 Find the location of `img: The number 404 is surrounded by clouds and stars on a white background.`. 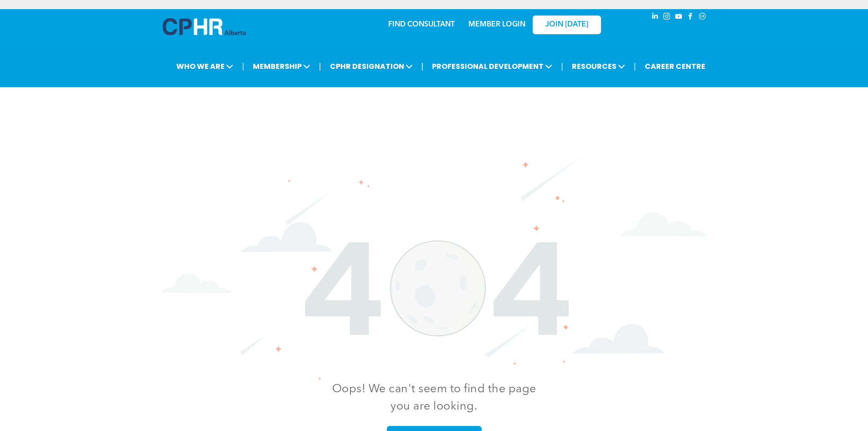

img: The number 404 is surrounded by clouds and stars on a white background. is located at coordinates (434, 267).